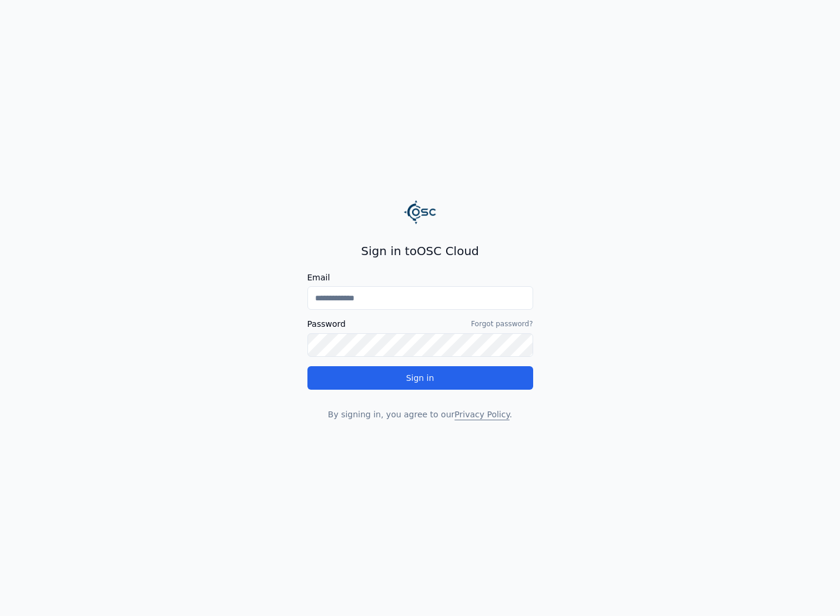 The width and height of the screenshot is (840, 616). I want to click on label: Email, so click(420, 277).